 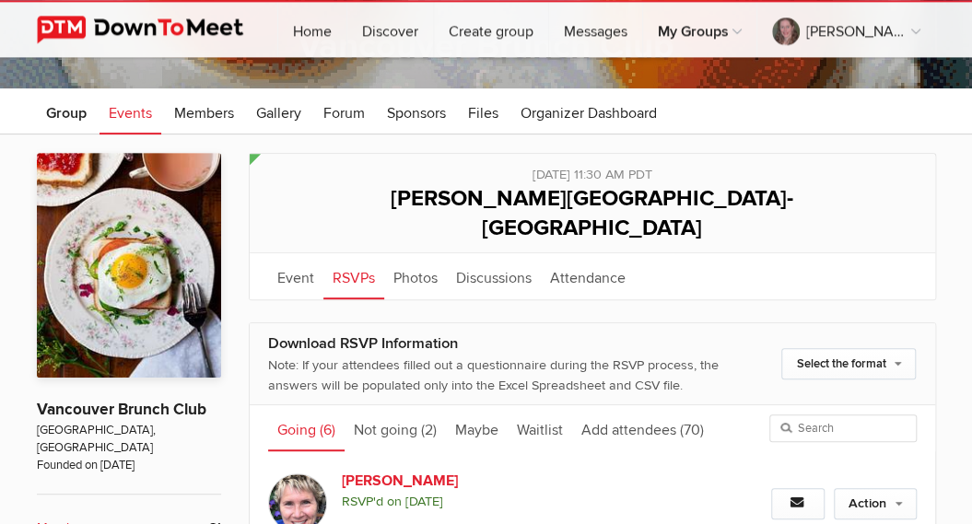 What do you see at coordinates (296, 276) in the screenshot?
I see `a: Event` at bounding box center [296, 276].